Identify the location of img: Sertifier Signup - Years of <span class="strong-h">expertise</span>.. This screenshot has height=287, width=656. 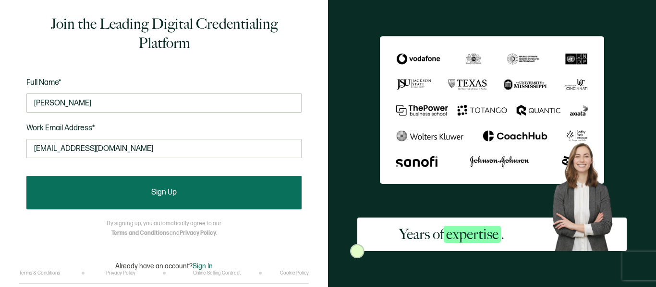
(491, 110).